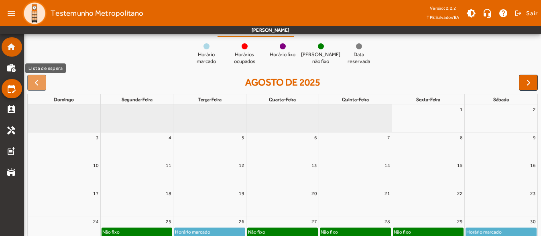 The height and width of the screenshot is (236, 541). I want to click on a: Testemunho Metropolitano, so click(81, 13).